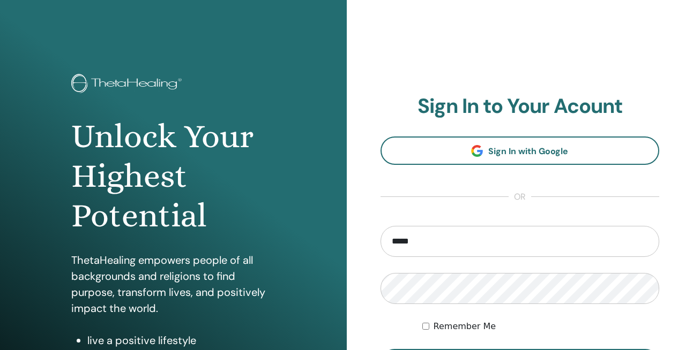 This screenshot has height=350, width=693. I want to click on span: Sign In with Google, so click(528, 151).